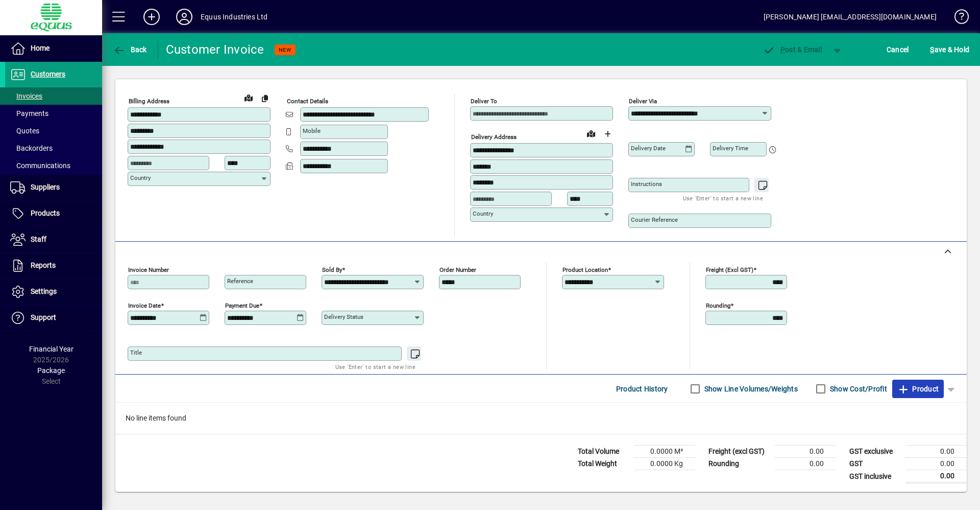 The image size is (980, 510). I want to click on mat-label: Courier Reference, so click(654, 219).